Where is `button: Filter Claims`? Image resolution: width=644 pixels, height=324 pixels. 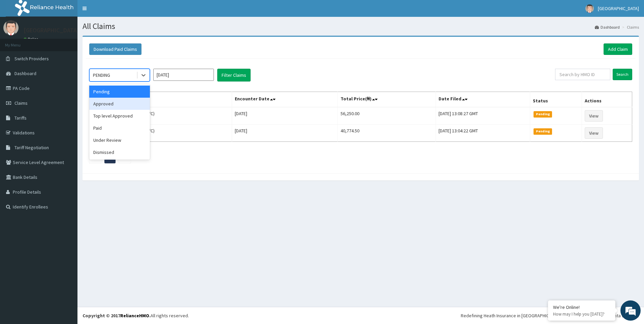
button: Filter Claims is located at coordinates (234, 75).